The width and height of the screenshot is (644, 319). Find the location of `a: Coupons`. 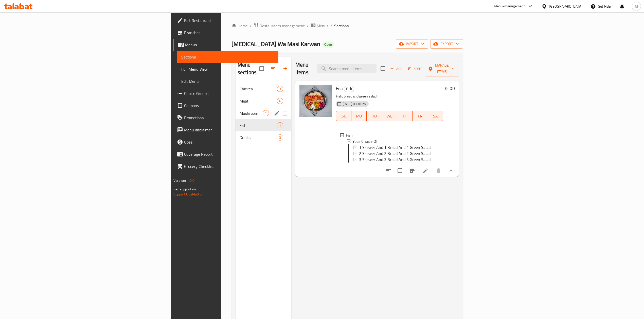

a: Coupons is located at coordinates (225, 105).